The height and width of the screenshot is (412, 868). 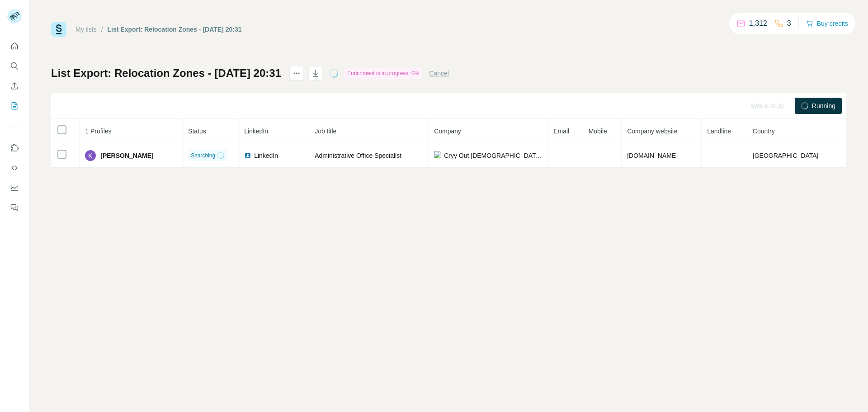 I want to click on span: Company, so click(x=448, y=131).